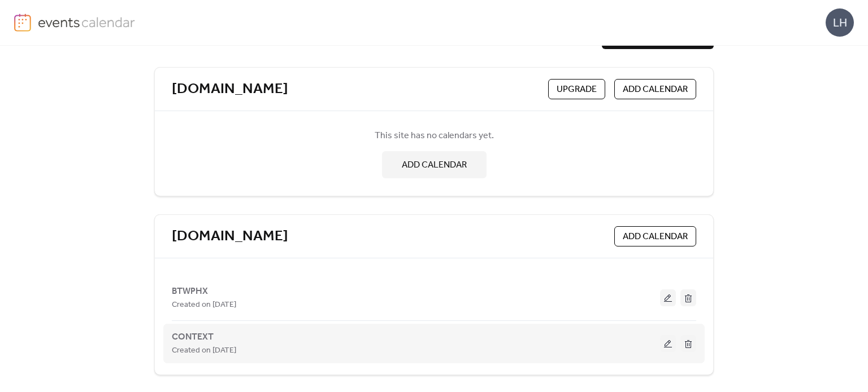 The image size is (868, 392). What do you see at coordinates (87, 22) in the screenshot?
I see `img: logo-type` at bounding box center [87, 22].